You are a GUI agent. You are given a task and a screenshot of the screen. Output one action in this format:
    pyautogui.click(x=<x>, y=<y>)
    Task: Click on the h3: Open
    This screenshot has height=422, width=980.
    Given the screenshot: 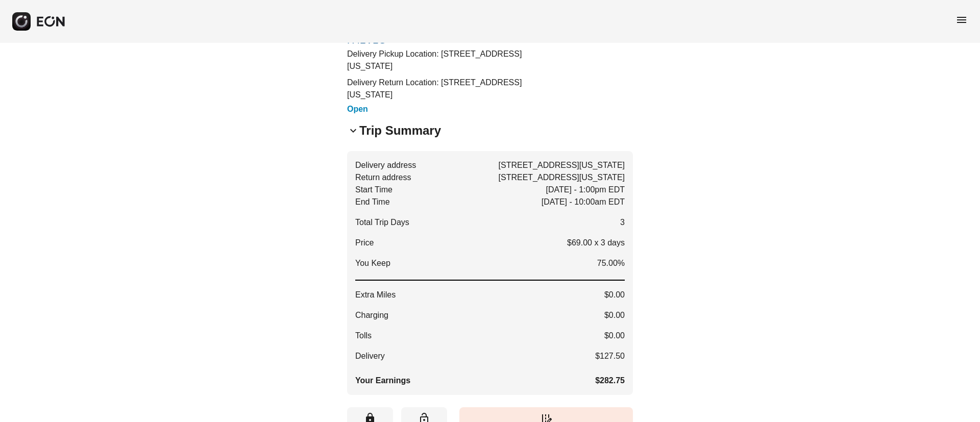 What is the action you would take?
    pyautogui.click(x=449, y=109)
    